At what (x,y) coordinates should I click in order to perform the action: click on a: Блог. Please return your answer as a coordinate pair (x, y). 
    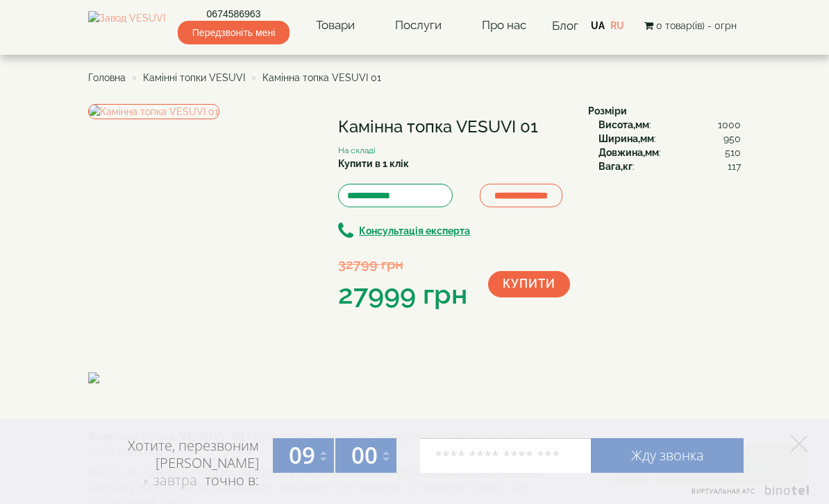
    Looking at the image, I should click on (565, 26).